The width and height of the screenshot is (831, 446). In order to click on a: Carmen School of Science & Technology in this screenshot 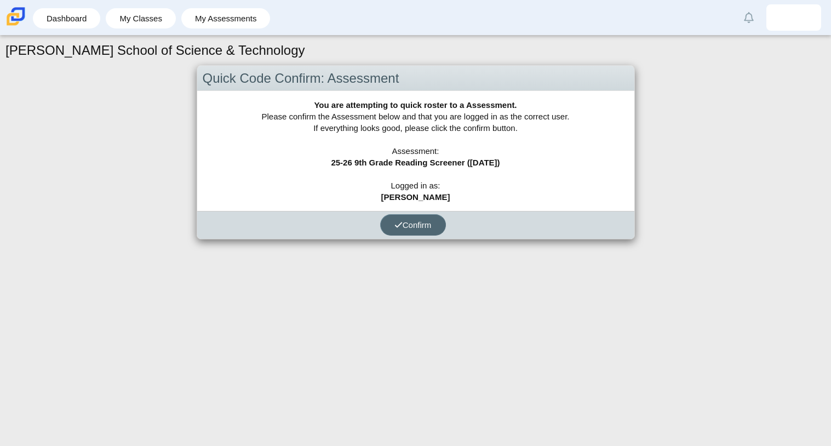, I will do `click(16, 25)`.